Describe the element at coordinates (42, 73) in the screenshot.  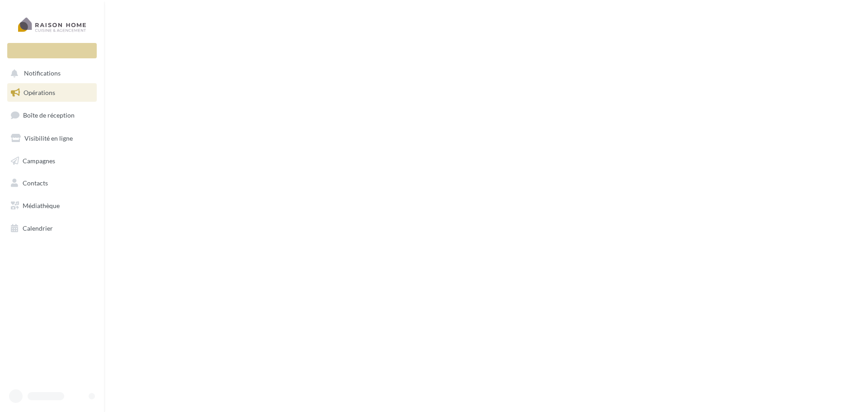
I see `span: Notifications` at that location.